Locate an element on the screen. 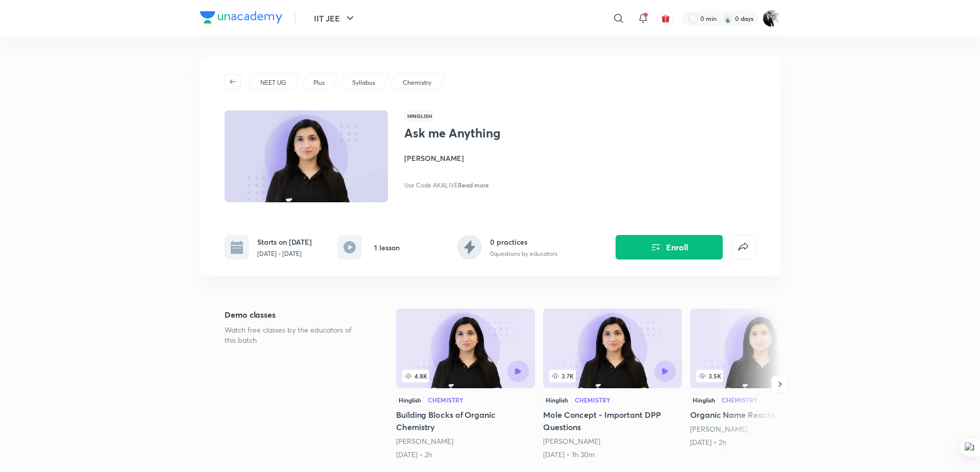 Image resolution: width=980 pixels, height=472 pixels. img: avatar is located at coordinates (666, 19).